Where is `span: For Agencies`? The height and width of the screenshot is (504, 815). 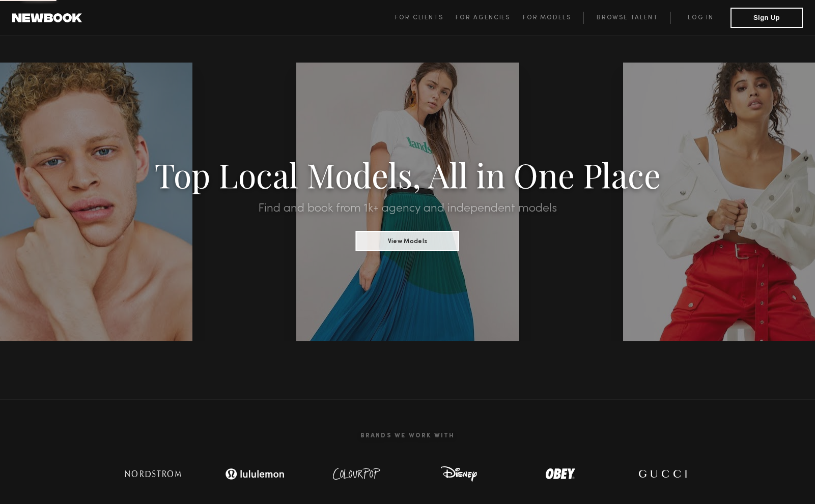 span: For Agencies is located at coordinates (483, 18).